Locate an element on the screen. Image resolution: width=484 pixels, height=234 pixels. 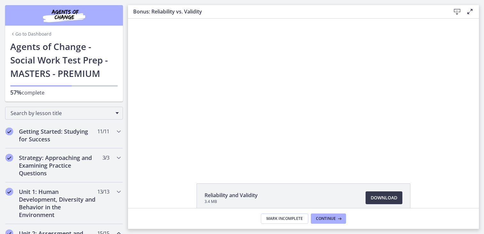
button: Continue is located at coordinates (328, 218).